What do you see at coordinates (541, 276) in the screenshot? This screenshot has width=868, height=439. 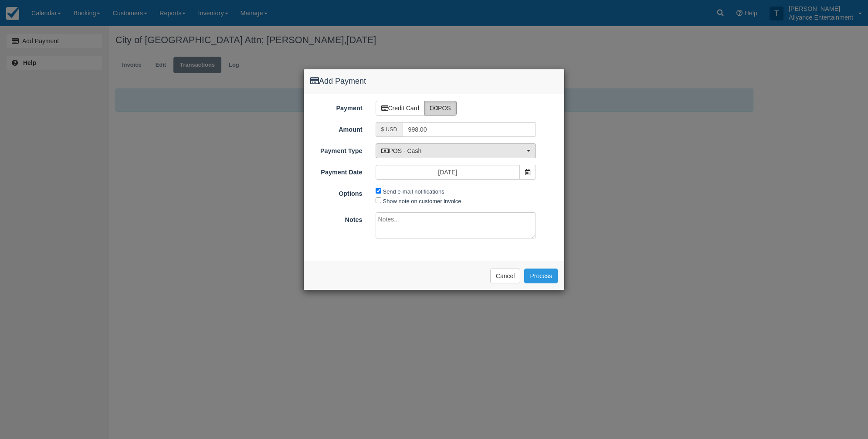 I see `button: Process` at bounding box center [541, 276].